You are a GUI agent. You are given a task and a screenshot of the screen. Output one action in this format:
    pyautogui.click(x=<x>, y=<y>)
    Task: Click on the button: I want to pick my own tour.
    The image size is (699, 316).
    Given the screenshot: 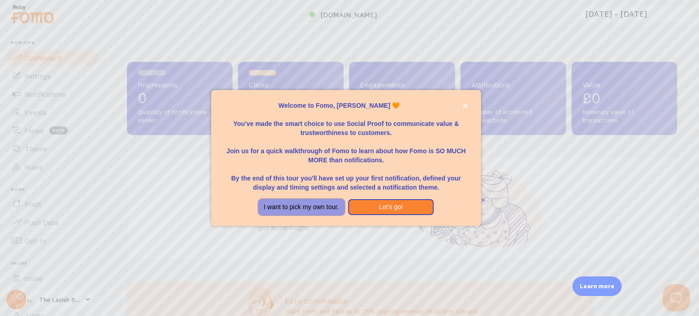 What is the action you would take?
    pyautogui.click(x=301, y=208)
    